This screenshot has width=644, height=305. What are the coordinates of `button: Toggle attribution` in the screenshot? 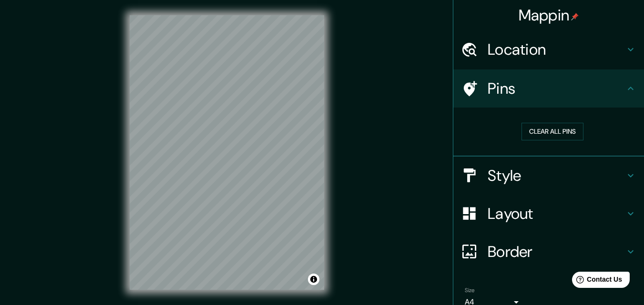 It's located at (314, 280).